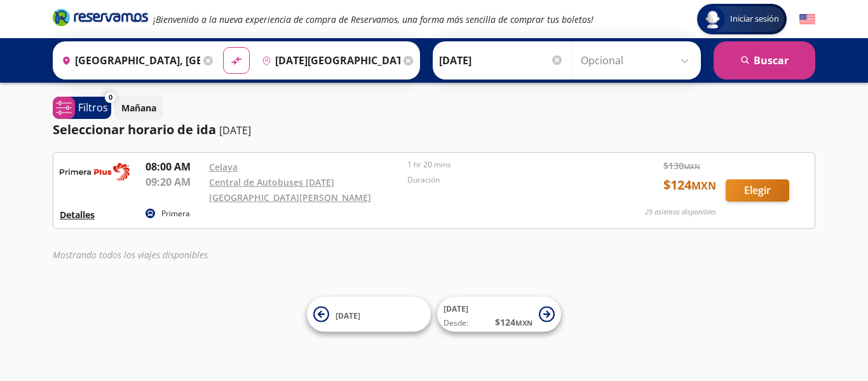 Image resolution: width=868 pixels, height=381 pixels. Describe the element at coordinates (754, 19) in the screenshot. I see `span: Iniciar sesión` at that location.